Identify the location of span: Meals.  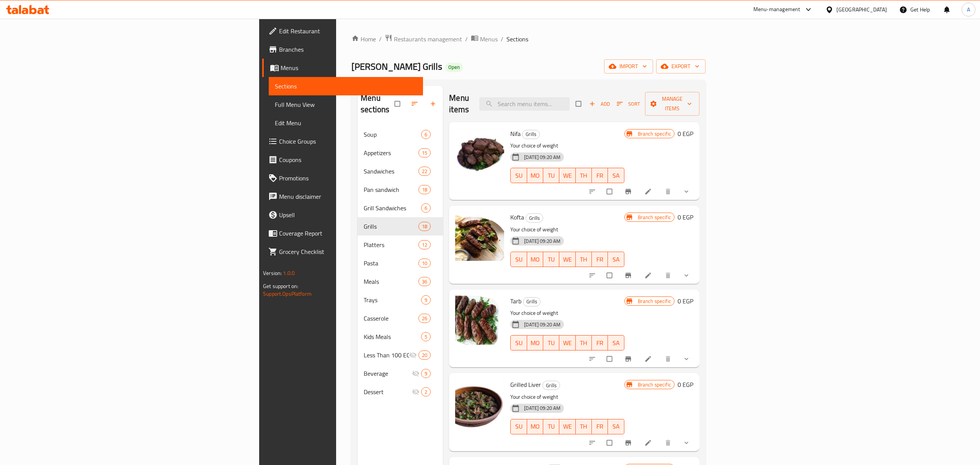
(391, 281).